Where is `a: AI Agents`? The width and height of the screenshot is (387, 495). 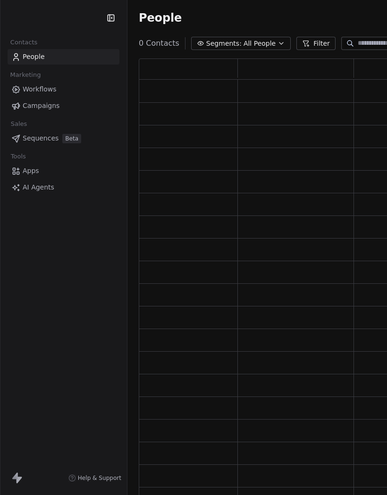
a: AI Agents is located at coordinates (63, 187).